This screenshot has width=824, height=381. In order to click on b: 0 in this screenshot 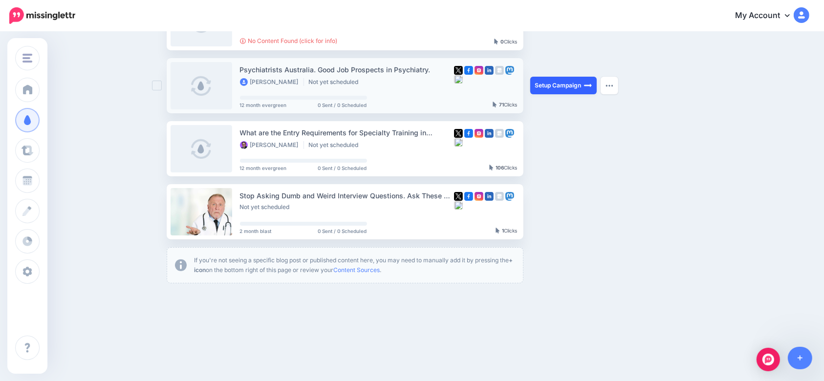, I will do `click(502, 42)`.